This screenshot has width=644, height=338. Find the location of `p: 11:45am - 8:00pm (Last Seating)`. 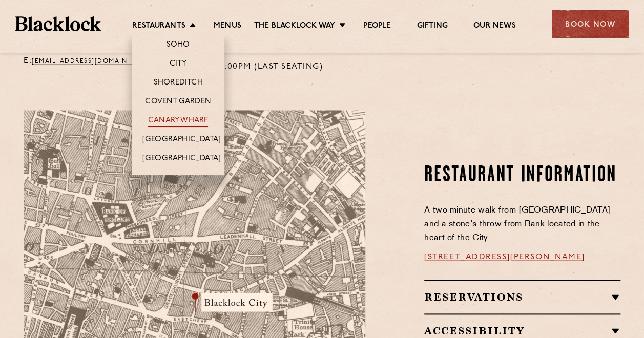

p: 11:45am - 8:00pm (Last Seating) is located at coordinates (250, 67).